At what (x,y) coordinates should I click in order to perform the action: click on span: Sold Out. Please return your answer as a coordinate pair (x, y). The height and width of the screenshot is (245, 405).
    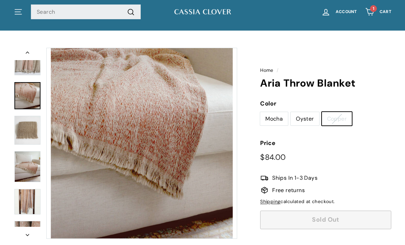
    Looking at the image, I should click on (326, 219).